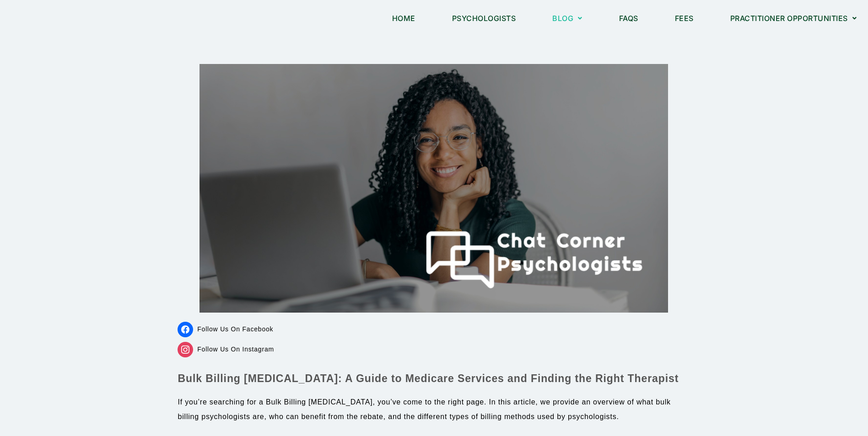  Describe the element at coordinates (434, 188) in the screenshot. I see `img: bulk billing psychologist` at that location.